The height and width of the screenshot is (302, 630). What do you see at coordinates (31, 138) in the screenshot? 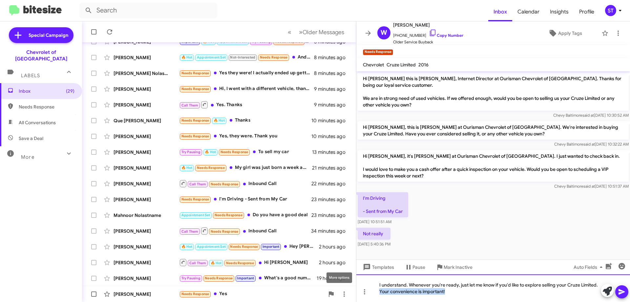
I see `span: Save a Deal` at bounding box center [31, 138].